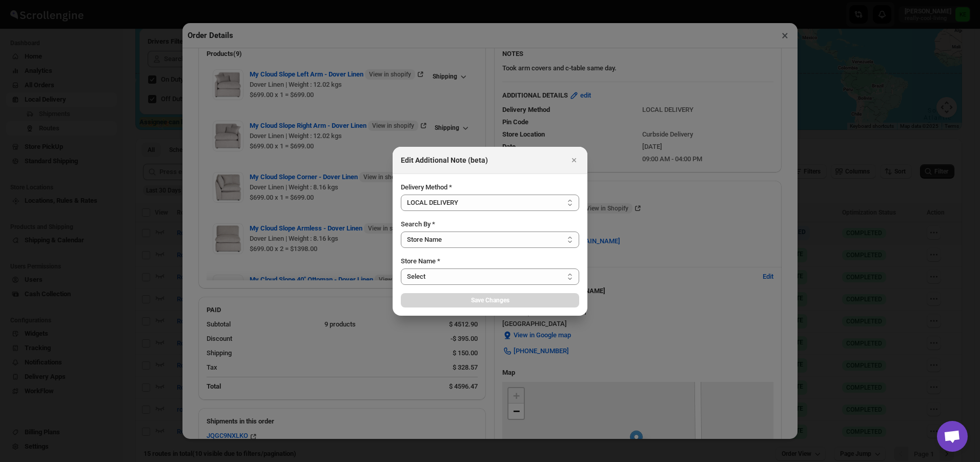 The width and height of the screenshot is (980, 462). Describe the element at coordinates (418, 224) in the screenshot. I see `span: Search By *` at that location.